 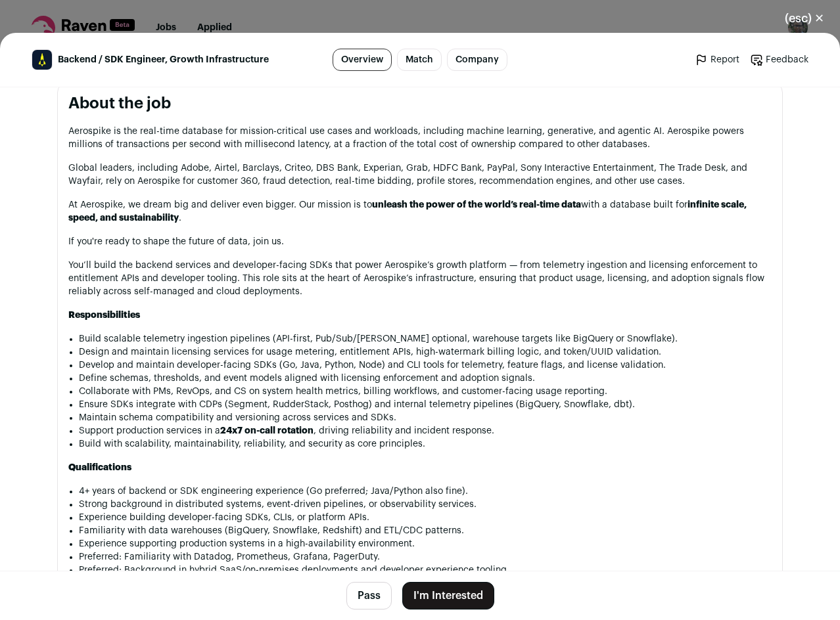 I want to click on strong: Responsibilities, so click(x=104, y=315).